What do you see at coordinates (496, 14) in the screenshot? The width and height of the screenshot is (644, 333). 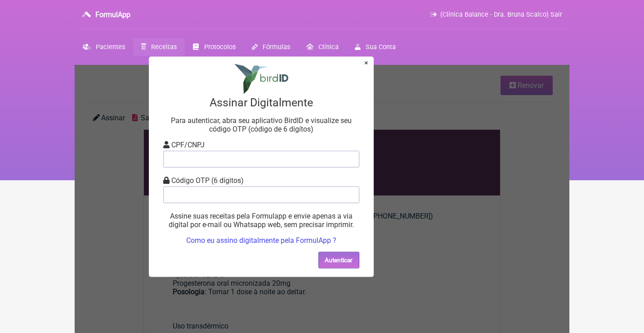 I see `a: (Clínica Balance - Dra. Bruna Scalco) Sair` at bounding box center [496, 14].